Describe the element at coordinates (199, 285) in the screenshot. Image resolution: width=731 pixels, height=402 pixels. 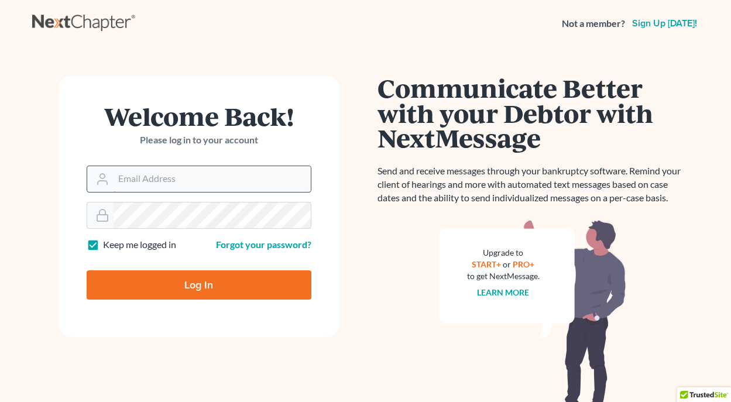
I see `input: Log In` at that location.